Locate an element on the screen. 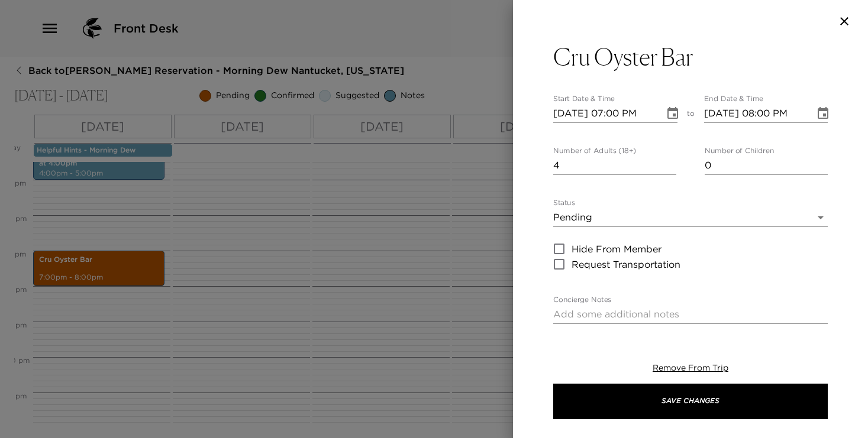 This screenshot has height=438, width=868. label: Number of Children is located at coordinates (738, 151).